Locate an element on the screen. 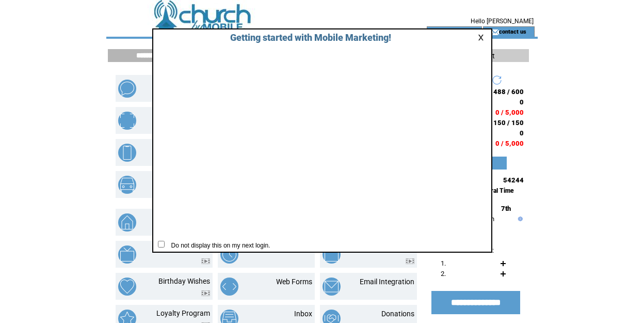 Image resolution: width=644 pixels, height=323 pixels. img: help.gif is located at coordinates (520, 218).